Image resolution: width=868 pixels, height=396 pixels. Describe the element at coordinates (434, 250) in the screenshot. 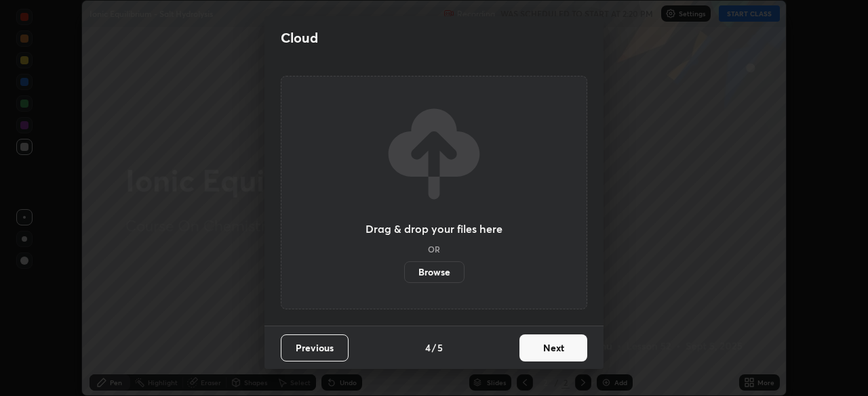

I see `h5: OR` at that location.